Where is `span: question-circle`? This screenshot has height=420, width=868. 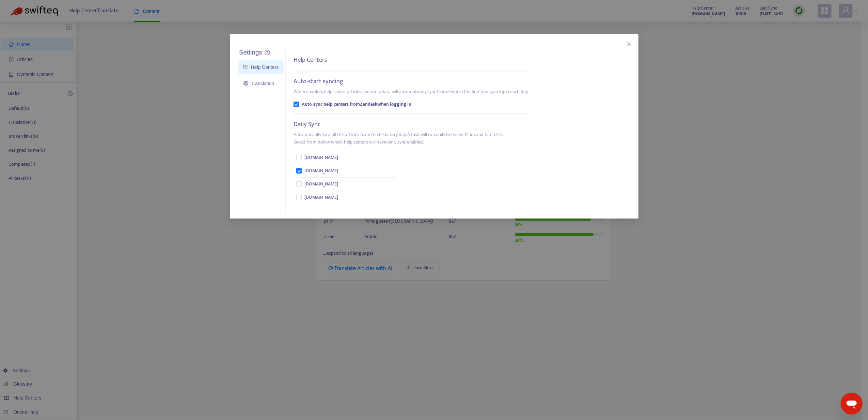
span: question-circle is located at coordinates (267, 53).